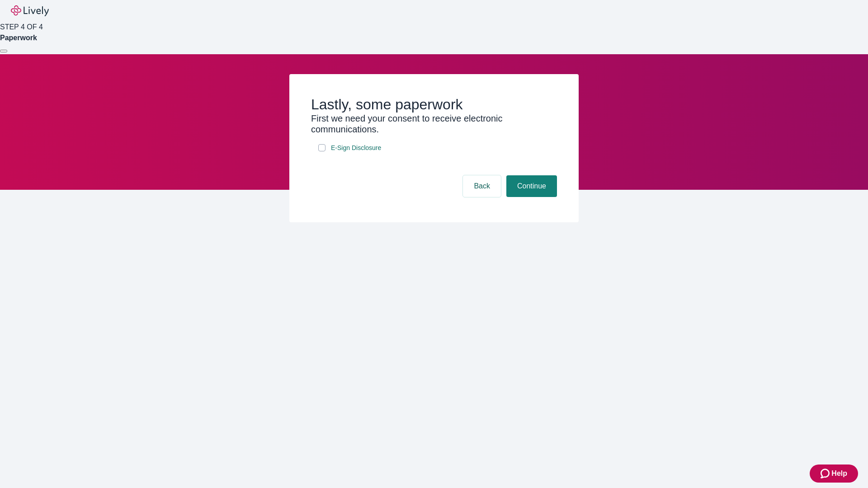 This screenshot has height=488, width=868. Describe the element at coordinates (833, 474) in the screenshot. I see `button: Zendesk support iconHelp` at that location.